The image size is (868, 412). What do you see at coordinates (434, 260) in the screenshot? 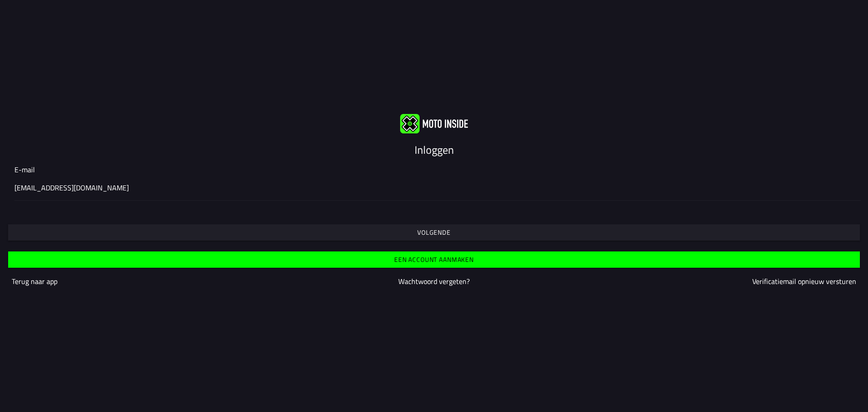
I see `ion-button: Een account aanmaken` at bounding box center [434, 260].